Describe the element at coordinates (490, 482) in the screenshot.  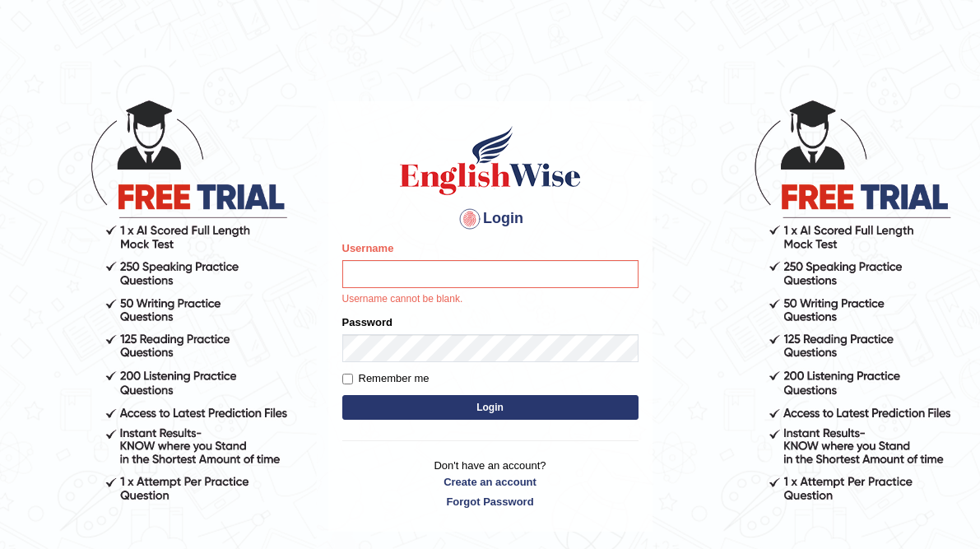
I see `a: Create an account` at that location.